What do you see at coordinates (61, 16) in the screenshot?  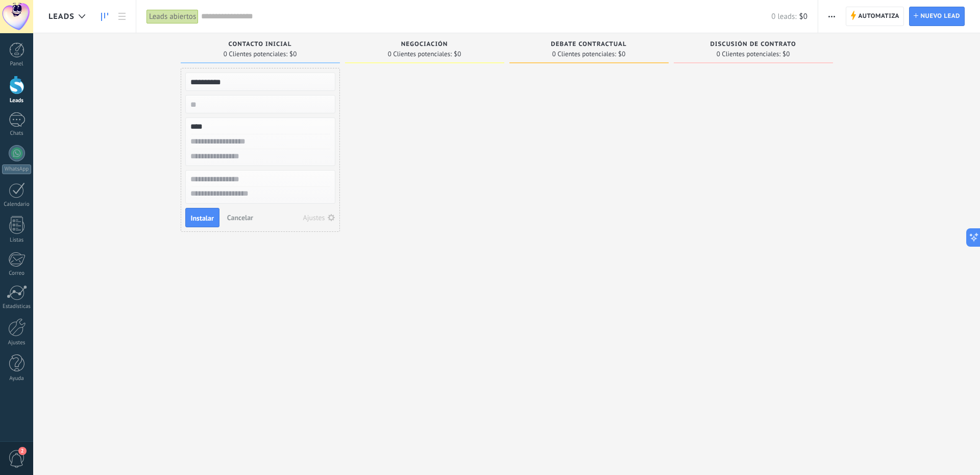 I see `span: Leads` at bounding box center [61, 16].